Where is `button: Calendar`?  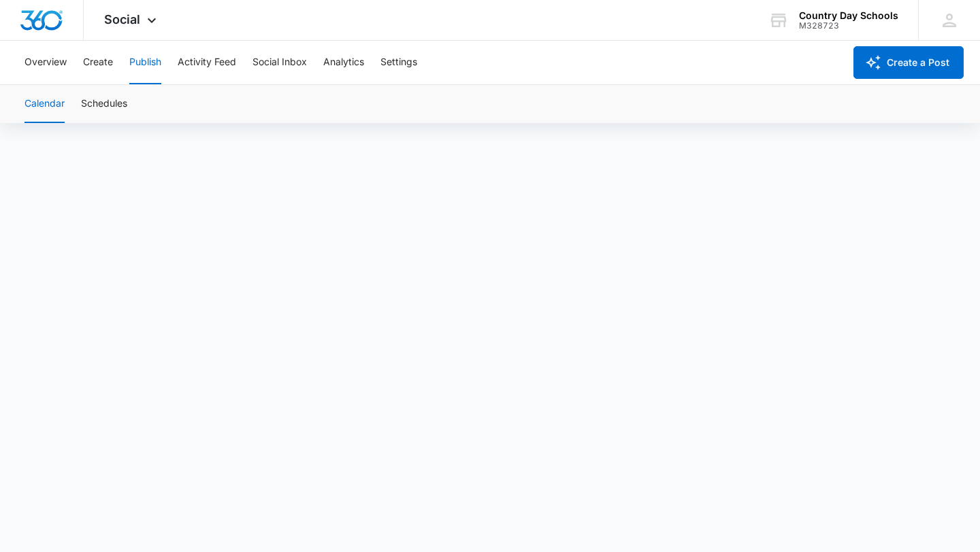
button: Calendar is located at coordinates (44, 104).